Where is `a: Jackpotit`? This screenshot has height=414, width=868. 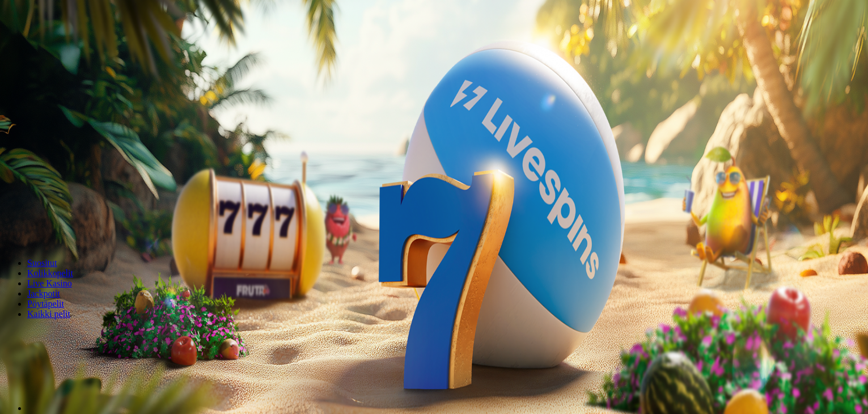 a: Jackpotit is located at coordinates (44, 293).